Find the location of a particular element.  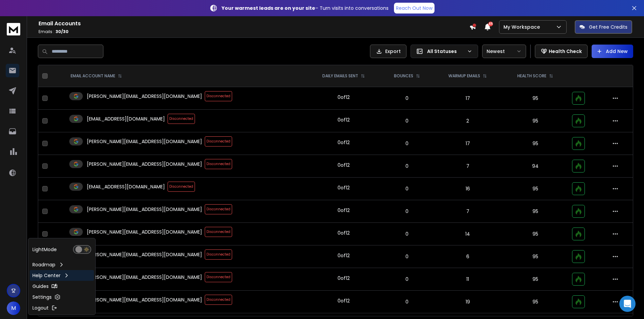

p: My Workspace is located at coordinates (523, 27).